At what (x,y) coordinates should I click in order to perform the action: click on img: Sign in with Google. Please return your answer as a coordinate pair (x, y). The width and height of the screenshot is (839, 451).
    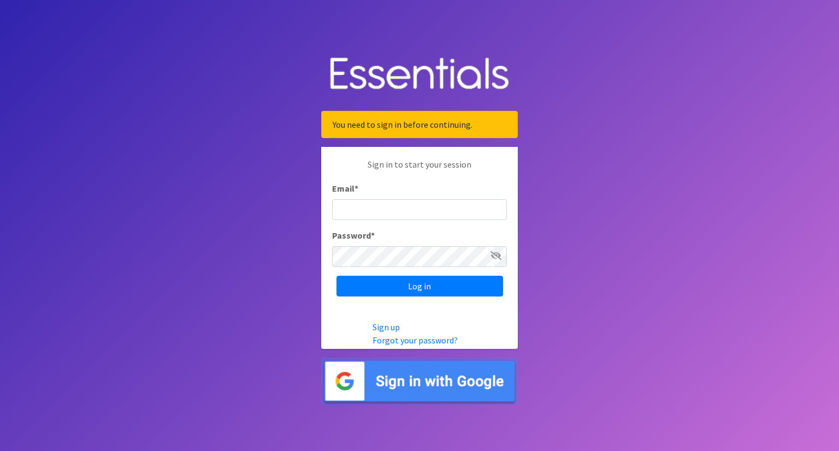
    Looking at the image, I should click on (419, 381).